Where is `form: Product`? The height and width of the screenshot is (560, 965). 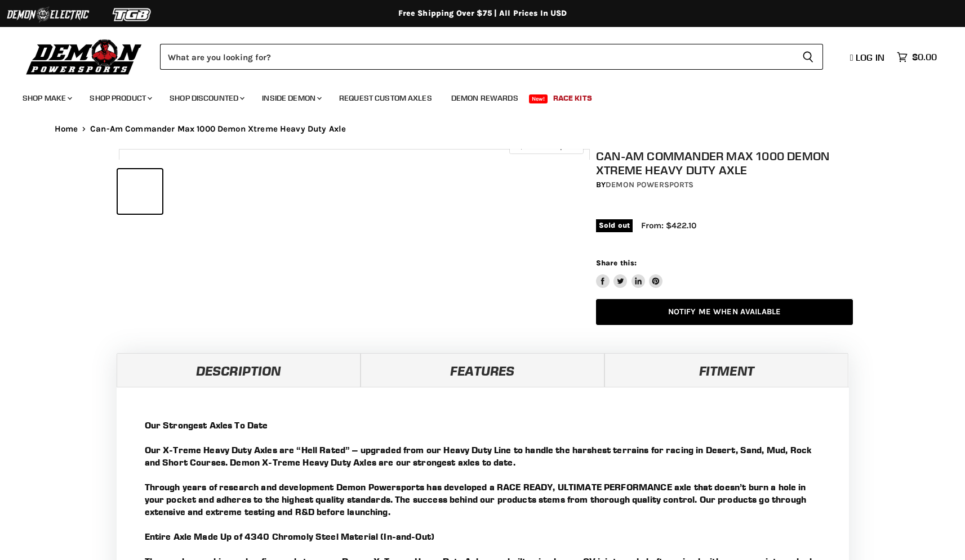
form: Product is located at coordinates (491, 57).